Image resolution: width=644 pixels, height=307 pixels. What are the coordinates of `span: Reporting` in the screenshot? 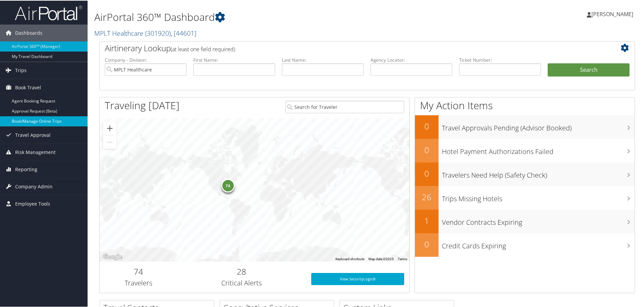 It's located at (26, 169).